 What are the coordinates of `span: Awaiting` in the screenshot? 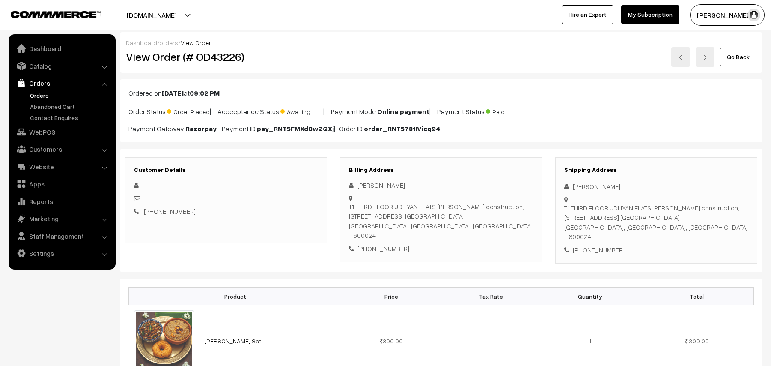 It's located at (302, 111).